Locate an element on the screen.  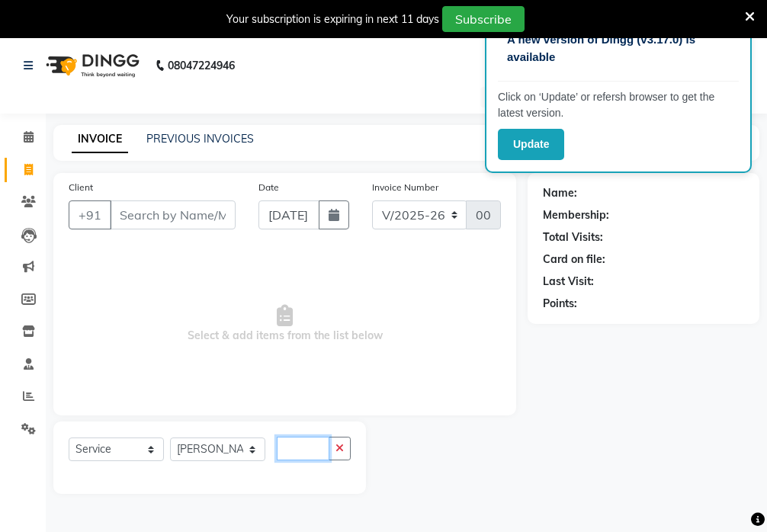
button: Subscribe is located at coordinates (483, 19).